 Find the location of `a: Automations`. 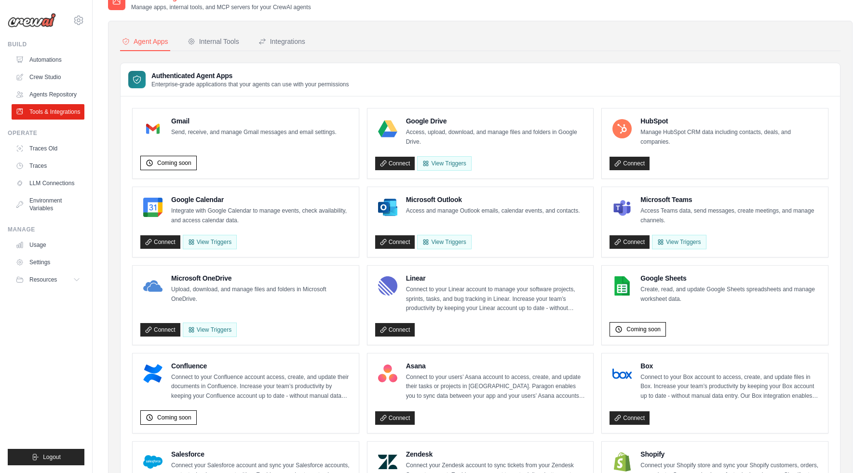

a: Automations is located at coordinates (48, 59).